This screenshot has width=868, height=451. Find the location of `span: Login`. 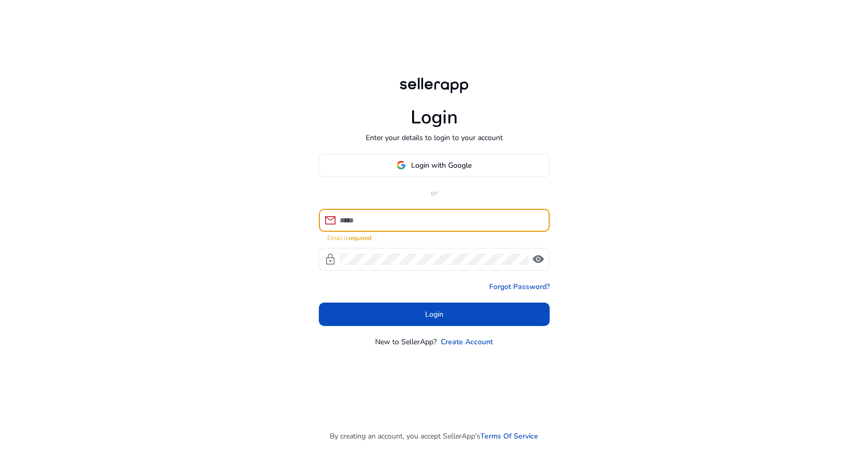

span: Login is located at coordinates (434, 314).